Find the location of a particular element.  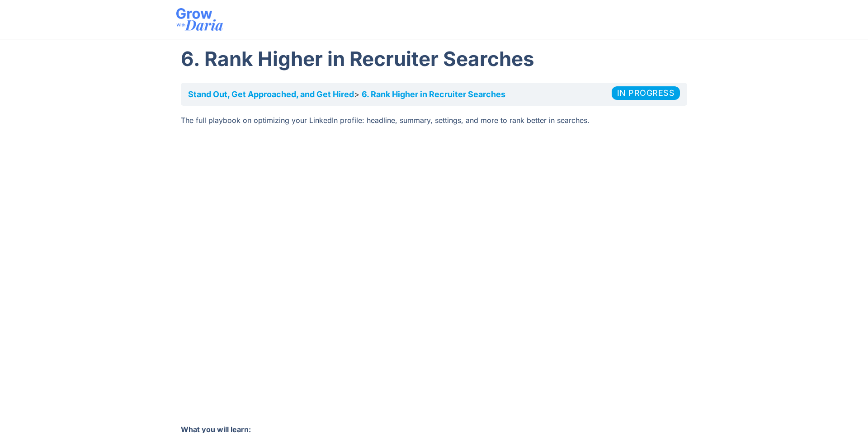

a: Stand Out, Get Approached, and Get Hired​ is located at coordinates (271, 94).